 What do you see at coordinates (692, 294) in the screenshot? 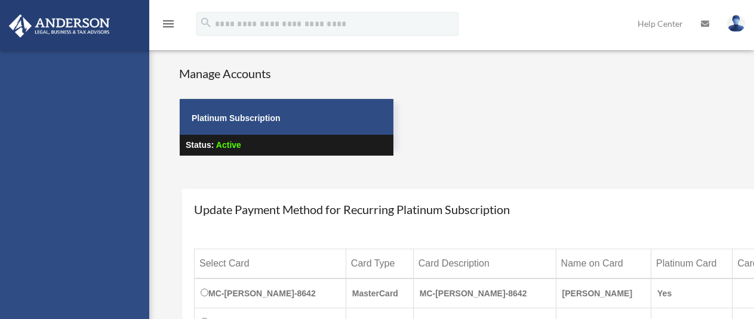
I see `td: Yes` at bounding box center [692, 294].